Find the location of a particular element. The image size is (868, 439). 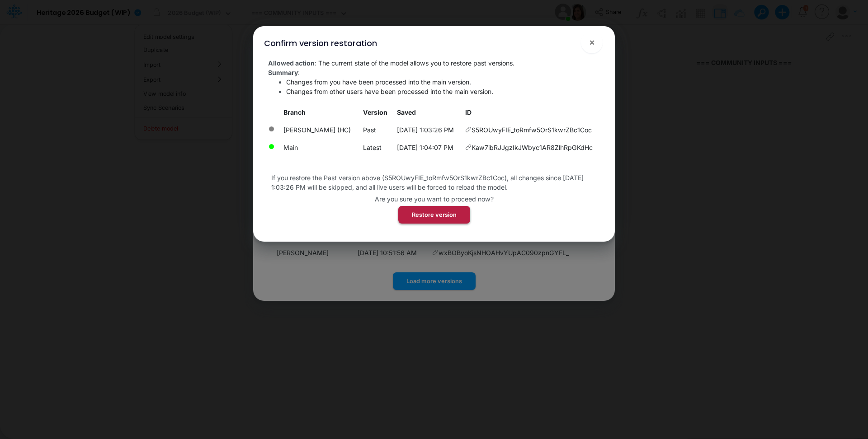

strong: Summary is located at coordinates (283, 72).